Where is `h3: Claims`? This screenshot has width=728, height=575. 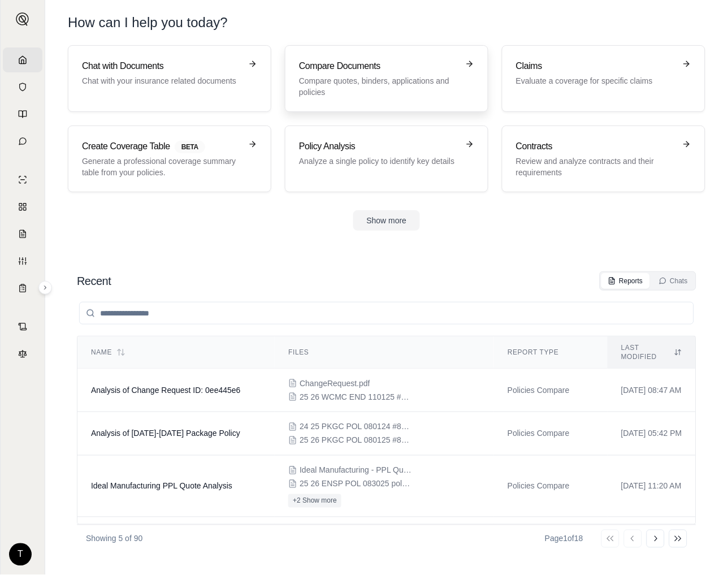
h3: Claims is located at coordinates (595, 66).